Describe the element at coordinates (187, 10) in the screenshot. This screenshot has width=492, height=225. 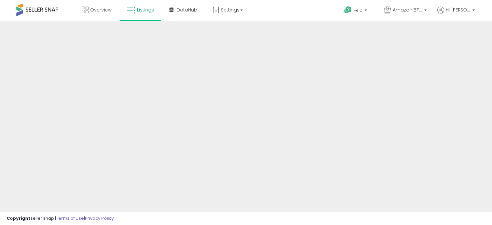
I see `span: DataHub` at that location.